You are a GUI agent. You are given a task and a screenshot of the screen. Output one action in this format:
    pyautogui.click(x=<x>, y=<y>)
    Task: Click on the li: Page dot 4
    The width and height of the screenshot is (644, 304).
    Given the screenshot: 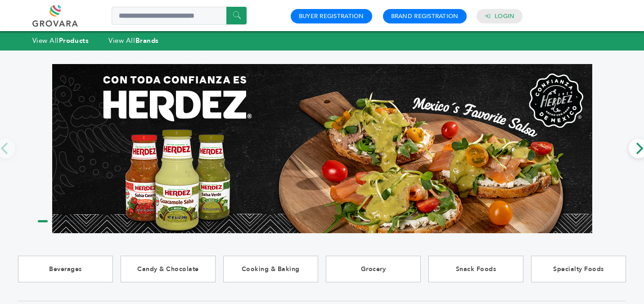 What is the action you would take?
    pyautogui.click(x=83, y=221)
    